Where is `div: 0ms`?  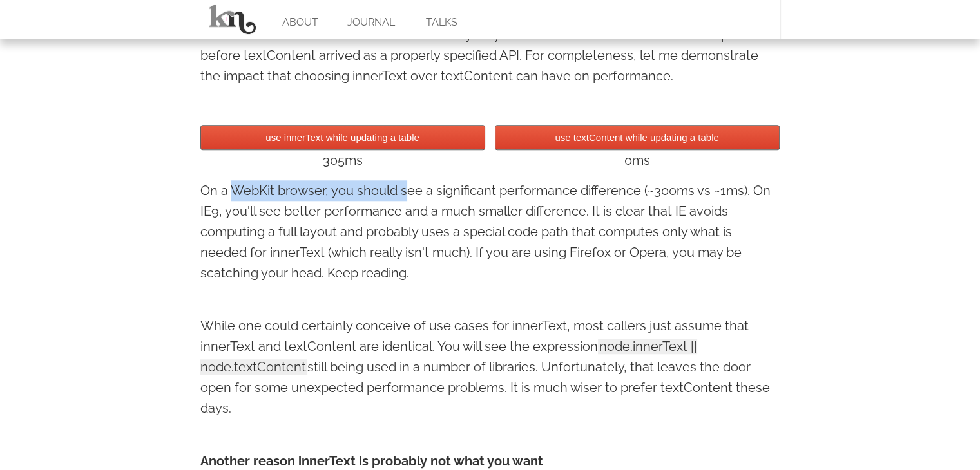
div: 0ms is located at coordinates (637, 160).